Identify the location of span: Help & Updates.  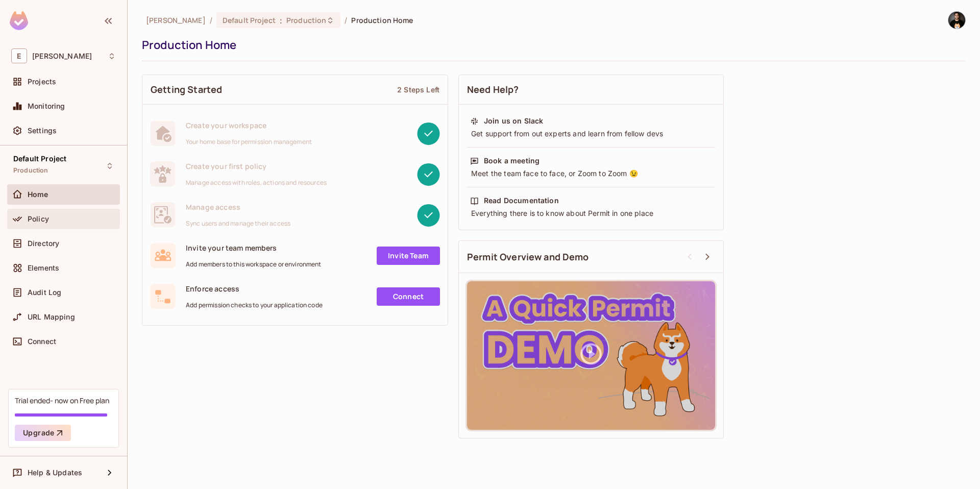
(55, 473).